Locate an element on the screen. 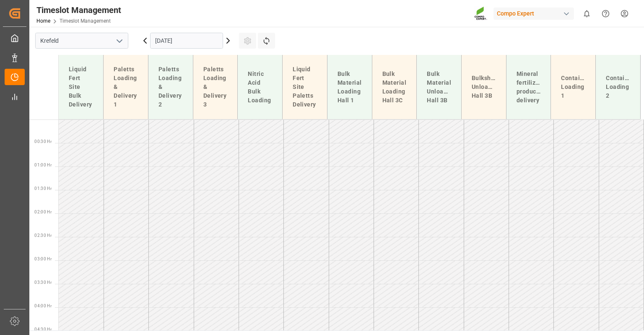 The image size is (644, 335). button: show 0 new notifications is located at coordinates (587, 14).